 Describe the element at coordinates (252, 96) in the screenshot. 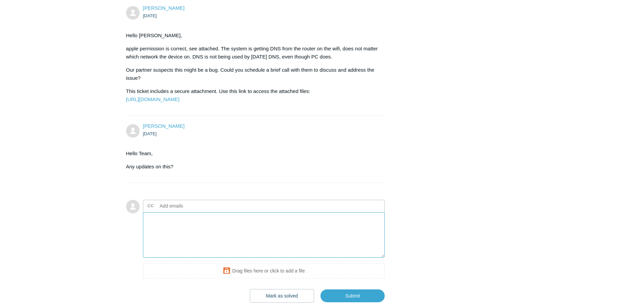

I see `p: This ticket includes a secure attachment. Use this link to access the attached files:` at that location.